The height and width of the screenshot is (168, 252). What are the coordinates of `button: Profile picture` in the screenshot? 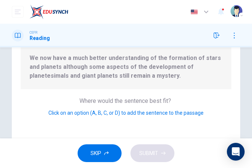 It's located at (236, 11).